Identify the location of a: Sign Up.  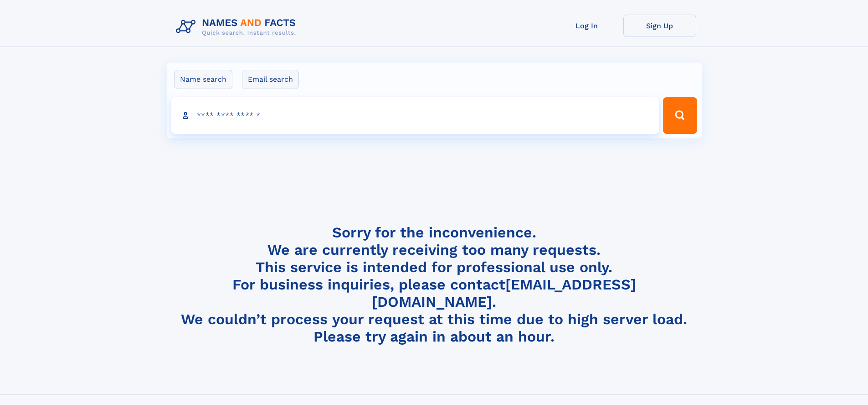
(660, 26).